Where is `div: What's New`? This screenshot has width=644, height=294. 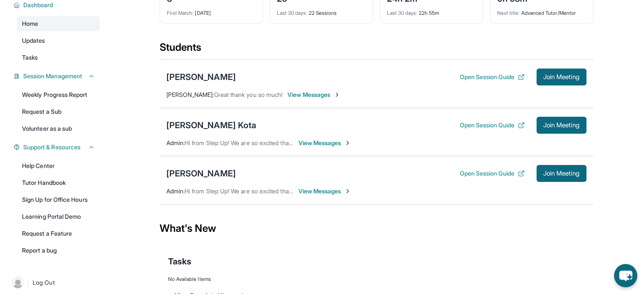 div: What's New is located at coordinates (376, 229).